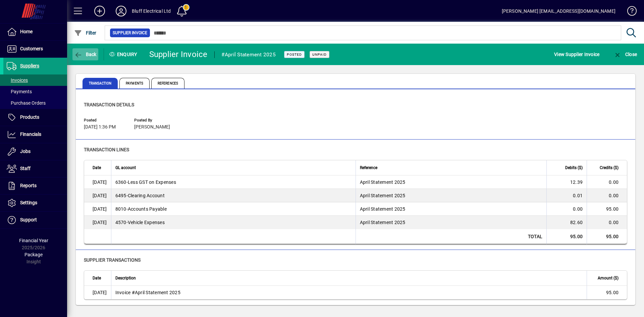 The height and width of the screenshot is (317, 644). Describe the element at coordinates (567, 223) in the screenshot. I see `td: 82.60` at that location.